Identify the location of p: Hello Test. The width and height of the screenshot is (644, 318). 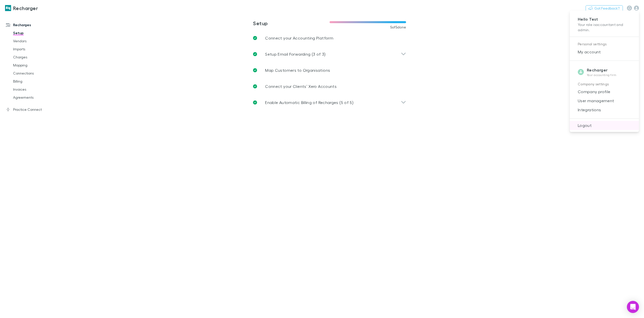
(604, 19).